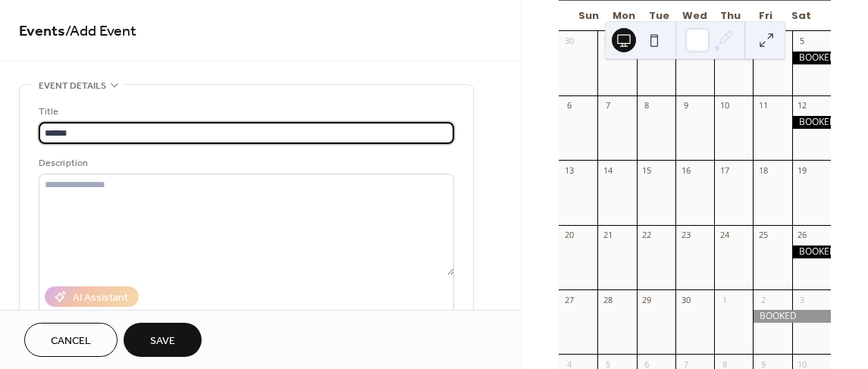 The width and height of the screenshot is (868, 369). I want to click on div: 17, so click(724, 169).